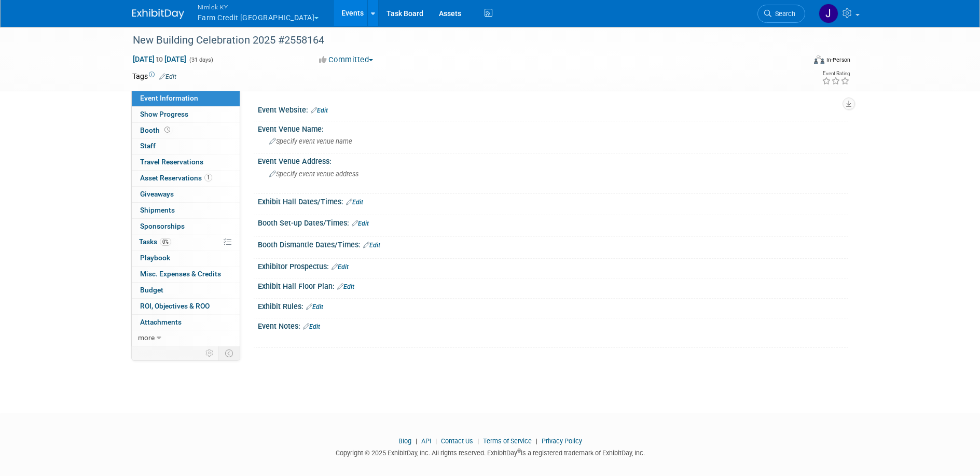  What do you see at coordinates (405, 441) in the screenshot?
I see `a: Blog` at bounding box center [405, 441].